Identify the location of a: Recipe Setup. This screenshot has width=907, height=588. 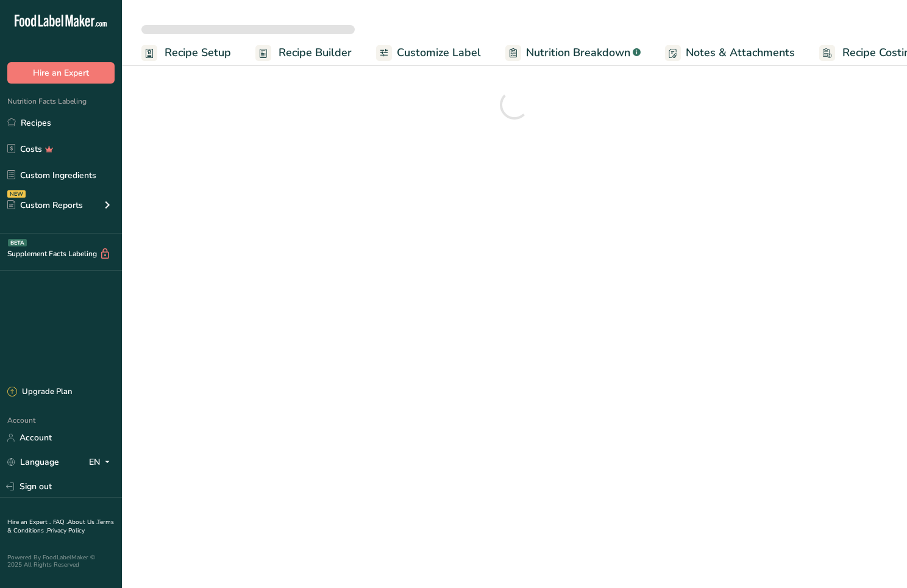
(186, 52).